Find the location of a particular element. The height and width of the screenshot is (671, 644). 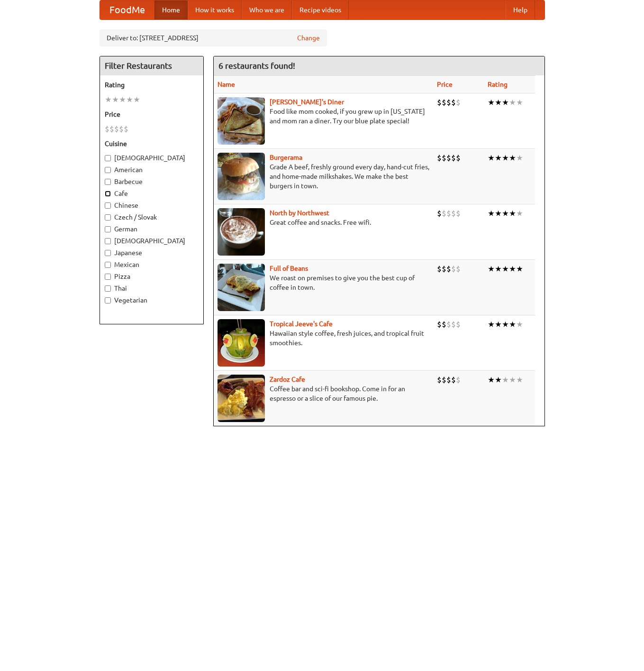

a: Zardoz Cafe is located at coordinates (287, 379).